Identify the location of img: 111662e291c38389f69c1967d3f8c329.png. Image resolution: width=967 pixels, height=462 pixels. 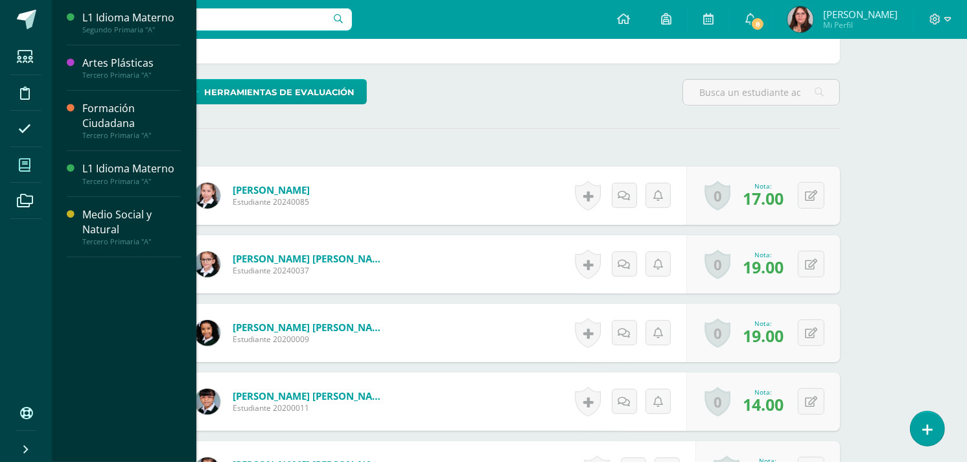
(207, 333).